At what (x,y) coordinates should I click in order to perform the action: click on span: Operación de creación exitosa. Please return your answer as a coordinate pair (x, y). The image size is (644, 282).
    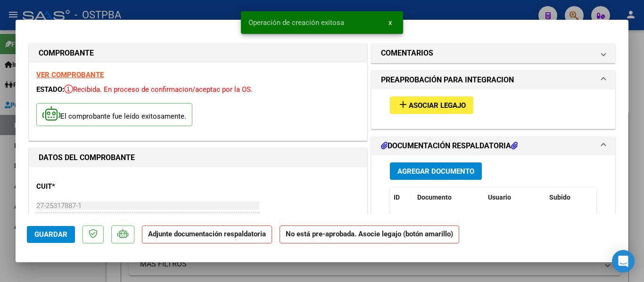
    Looking at the image, I should click on (296, 23).